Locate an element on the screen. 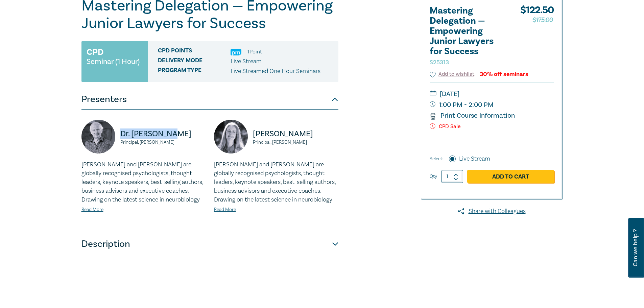 Image resolution: width=644 pixels, height=308 pixels. div: 30% off seminars is located at coordinates (504, 74).